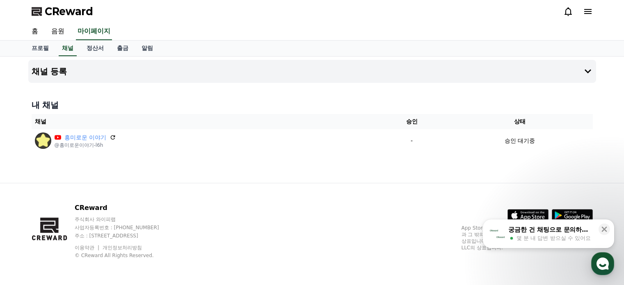 This screenshot has width=624, height=285. I want to click on img: 흥미로운 이야기, so click(43, 141).